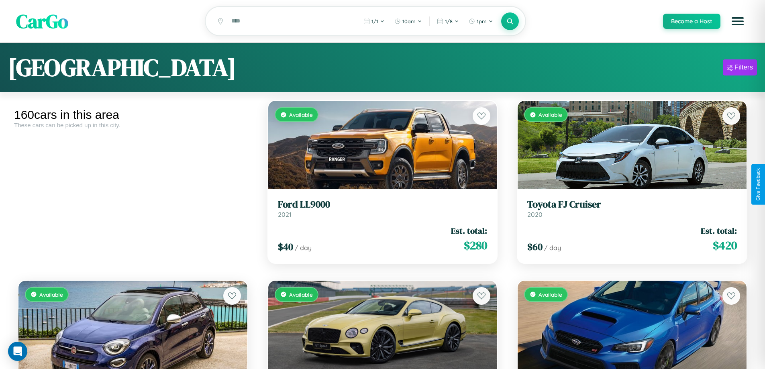 The height and width of the screenshot is (369, 765). Describe the element at coordinates (383, 208) in the screenshot. I see `a: Ford LL90002021` at that location.